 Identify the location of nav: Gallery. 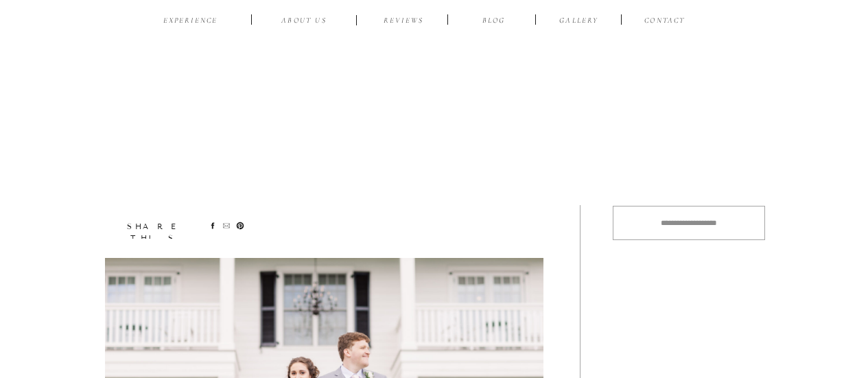
(579, 21).